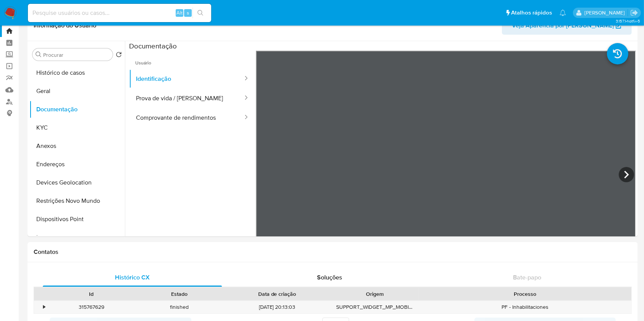  What do you see at coordinates (39, 55) in the screenshot?
I see `button: Procurar` at bounding box center [39, 55].